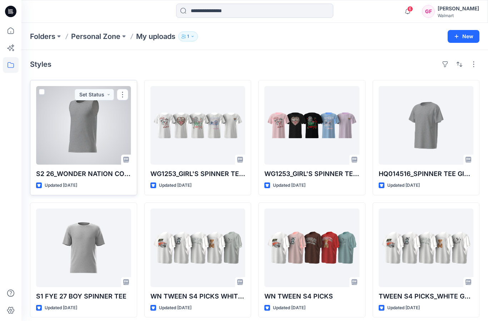 This screenshot has height=321, width=488. What do you see at coordinates (463, 36) in the screenshot?
I see `button: New` at bounding box center [463, 36].